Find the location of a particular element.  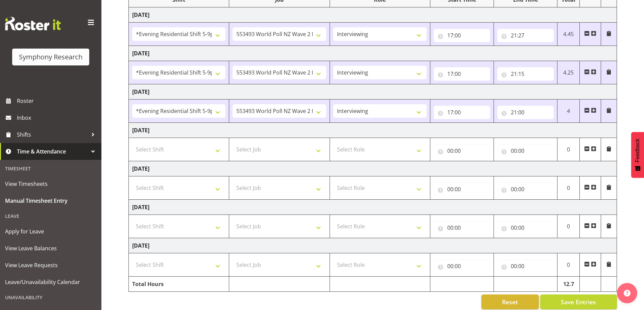

td: 4 is located at coordinates (568, 111).